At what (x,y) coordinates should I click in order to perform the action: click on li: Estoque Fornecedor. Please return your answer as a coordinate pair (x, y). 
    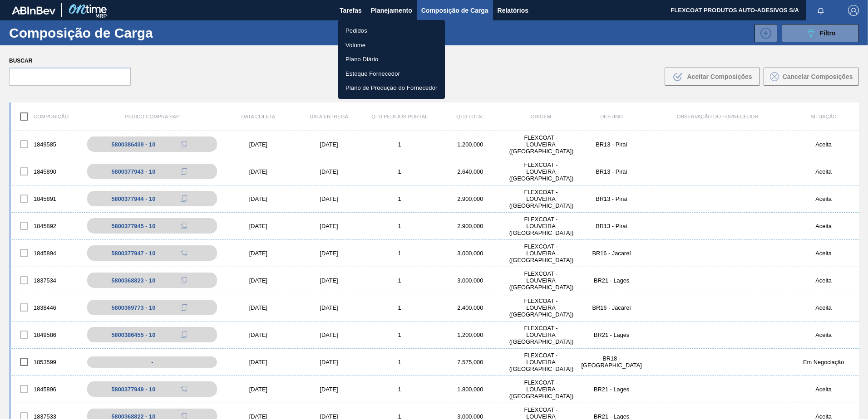
    Looking at the image, I should click on (391, 74).